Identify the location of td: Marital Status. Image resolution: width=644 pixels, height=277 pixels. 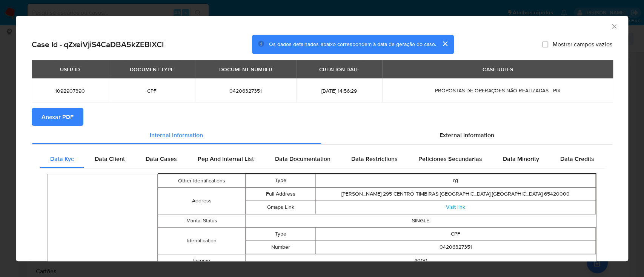
(202, 220).